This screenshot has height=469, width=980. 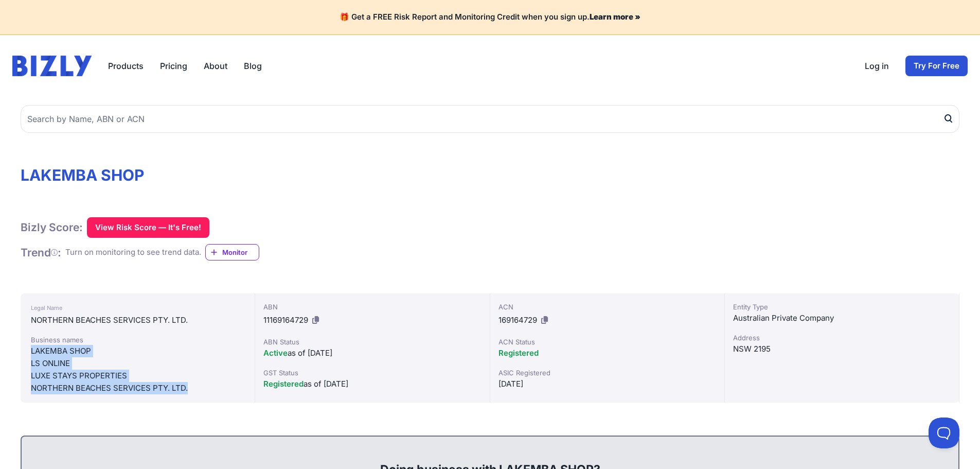 I want to click on strong: Learn more », so click(x=614, y=17).